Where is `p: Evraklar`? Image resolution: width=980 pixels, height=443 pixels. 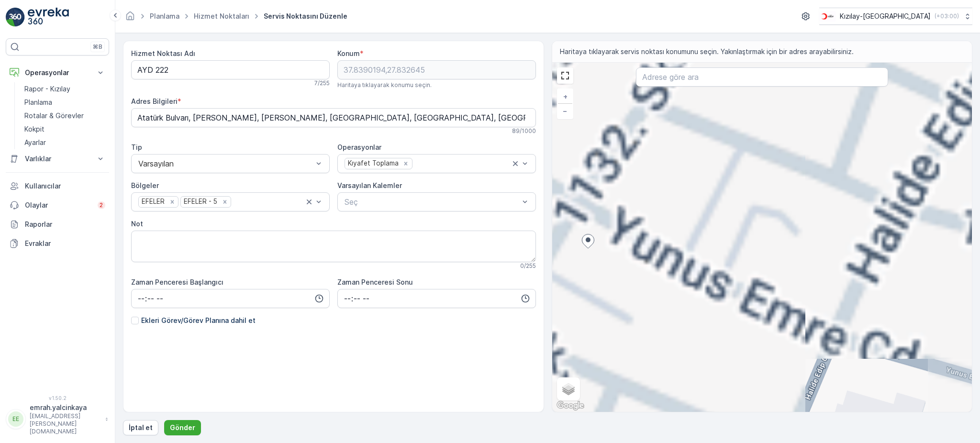 p: Evraklar is located at coordinates (65, 244).